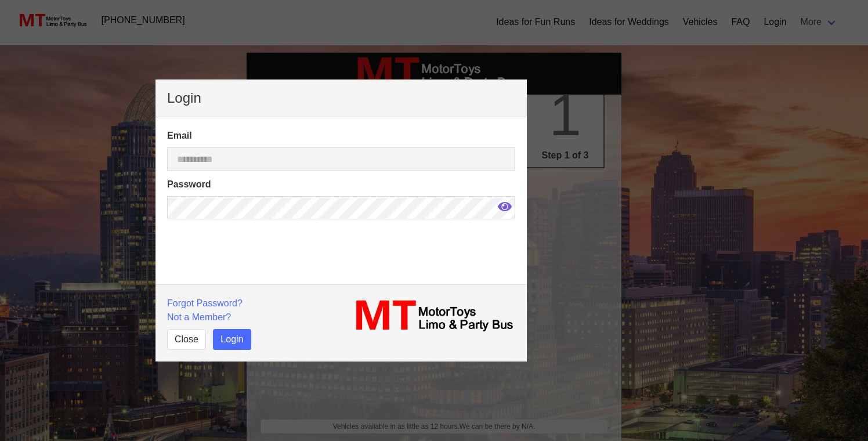 The width and height of the screenshot is (868, 441). Describe the element at coordinates (341, 185) in the screenshot. I see `label: Password` at that location.